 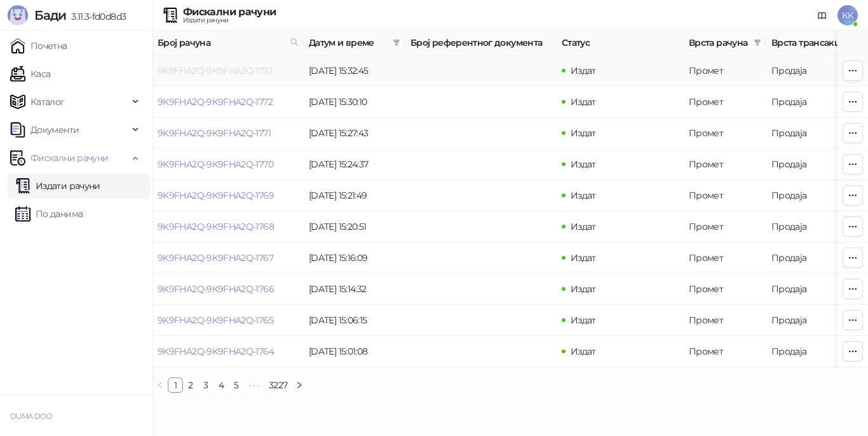 I want to click on span: Документи, so click(x=54, y=130).